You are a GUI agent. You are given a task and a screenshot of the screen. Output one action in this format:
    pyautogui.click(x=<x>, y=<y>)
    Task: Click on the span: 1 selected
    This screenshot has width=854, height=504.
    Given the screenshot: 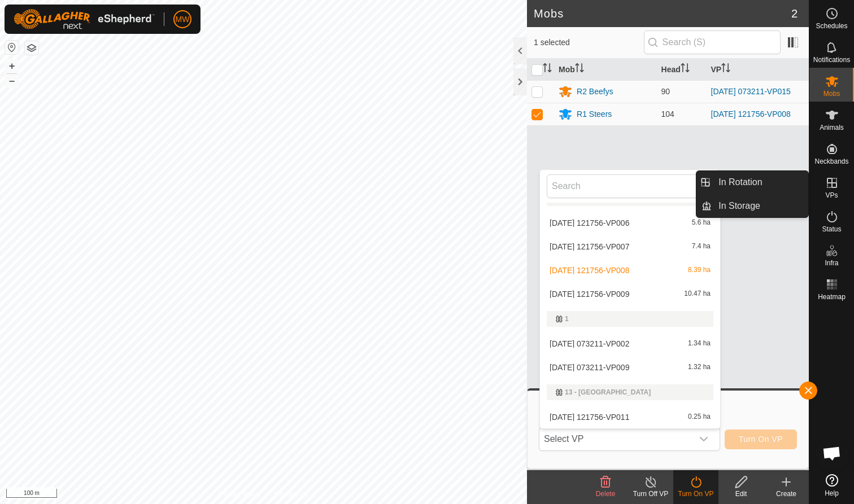 What is the action you would take?
    pyautogui.click(x=589, y=42)
    